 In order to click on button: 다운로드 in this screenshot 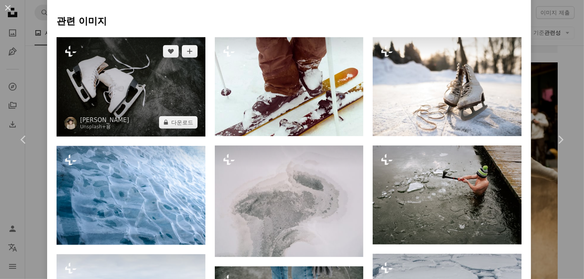, I will do `click(178, 122)`.